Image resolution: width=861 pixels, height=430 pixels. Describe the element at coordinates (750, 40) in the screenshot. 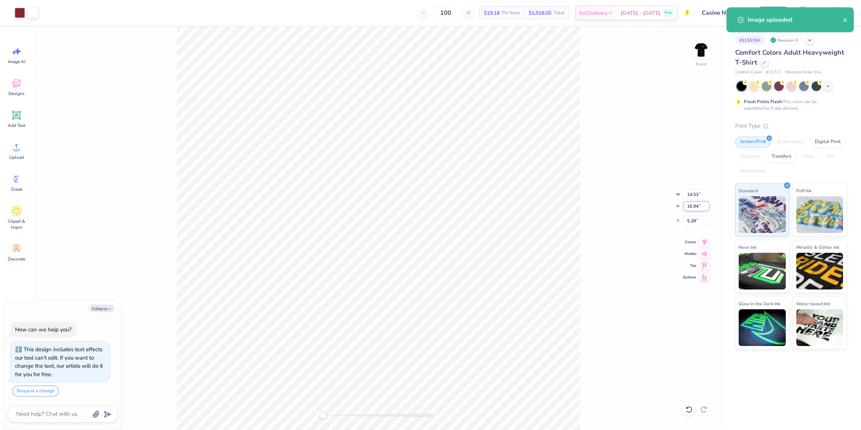

I see `div: # 515578A` at that location.